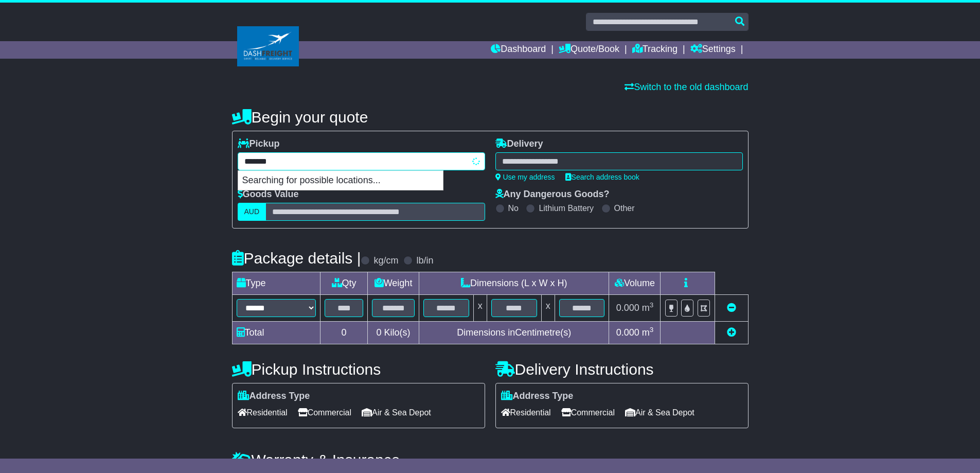 This screenshot has height=473, width=980. I want to click on a: Use my address, so click(526, 177).